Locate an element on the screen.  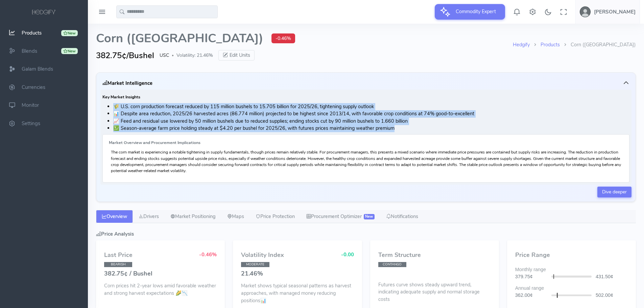
button: Edit Units is located at coordinates (236, 56).